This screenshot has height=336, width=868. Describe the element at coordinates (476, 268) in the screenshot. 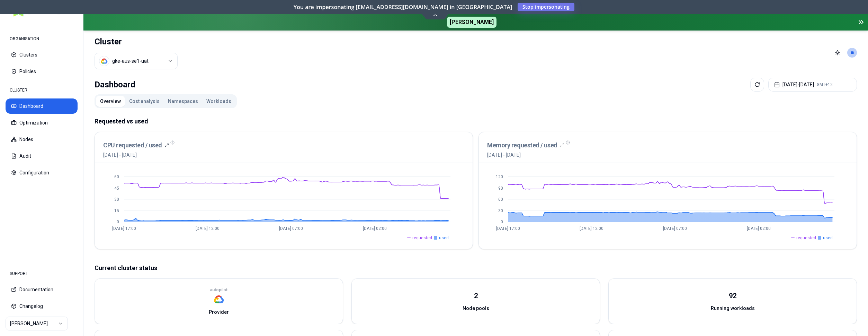

I see `p: Current cluster status` at that location.